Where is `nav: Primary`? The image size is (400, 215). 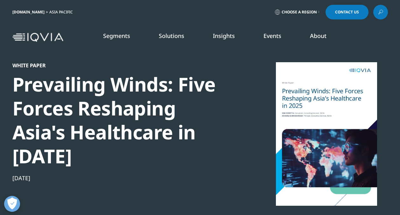 nav: Primary is located at coordinates (227, 37).